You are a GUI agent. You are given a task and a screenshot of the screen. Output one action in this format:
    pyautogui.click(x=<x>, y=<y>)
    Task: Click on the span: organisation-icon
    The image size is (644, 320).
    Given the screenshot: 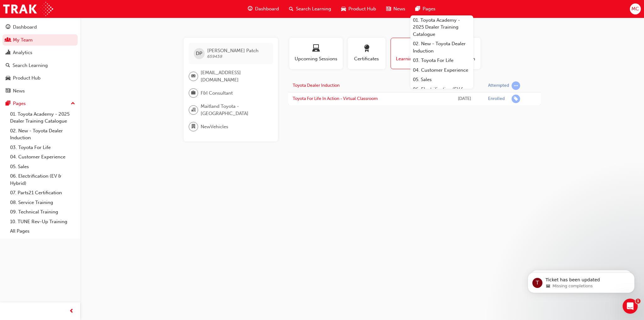 What is the action you would take?
    pyautogui.click(x=193, y=110)
    